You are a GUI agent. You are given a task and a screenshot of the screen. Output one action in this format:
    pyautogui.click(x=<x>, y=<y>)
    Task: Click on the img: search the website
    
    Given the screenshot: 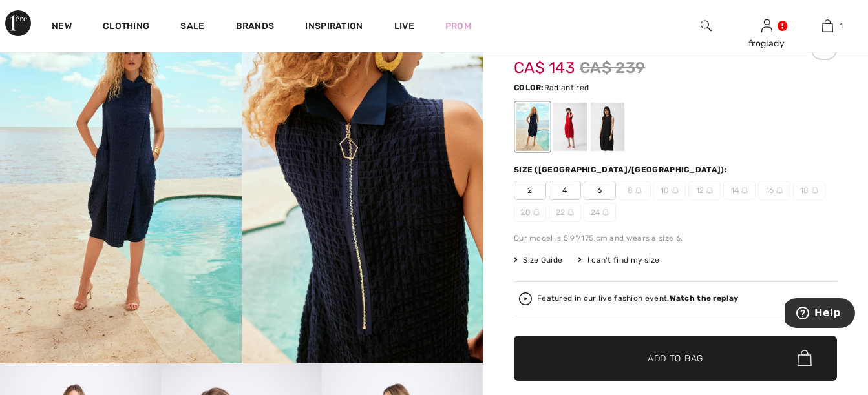 What is the action you would take?
    pyautogui.click(x=706, y=26)
    